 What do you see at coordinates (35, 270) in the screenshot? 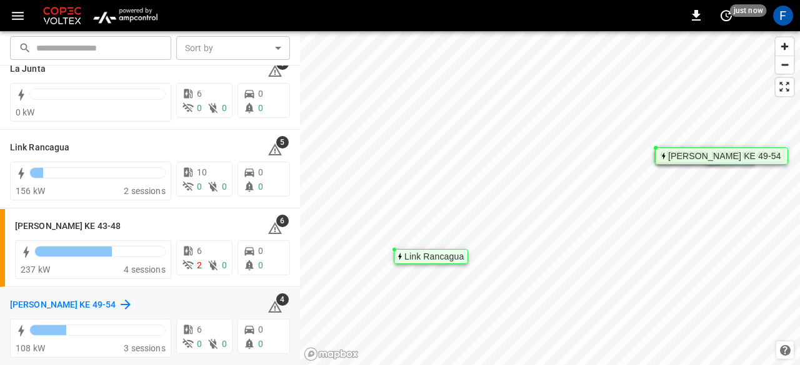
I see `span: 237 kW` at bounding box center [35, 270].